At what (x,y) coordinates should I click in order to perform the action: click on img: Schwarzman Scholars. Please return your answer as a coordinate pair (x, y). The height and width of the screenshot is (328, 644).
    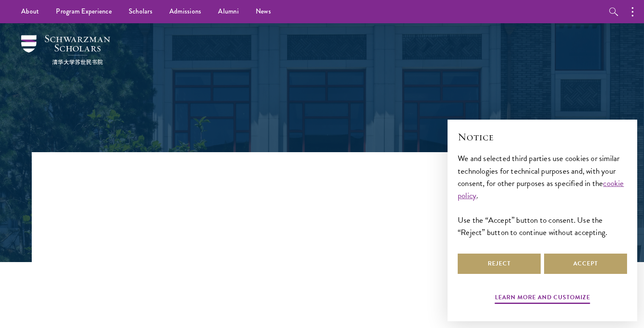
    Looking at the image, I should click on (66, 50).